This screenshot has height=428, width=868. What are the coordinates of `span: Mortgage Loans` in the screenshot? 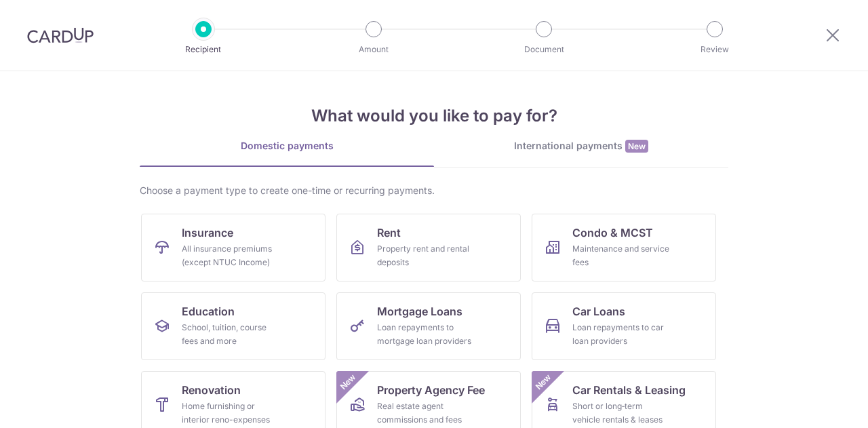 It's located at (420, 311).